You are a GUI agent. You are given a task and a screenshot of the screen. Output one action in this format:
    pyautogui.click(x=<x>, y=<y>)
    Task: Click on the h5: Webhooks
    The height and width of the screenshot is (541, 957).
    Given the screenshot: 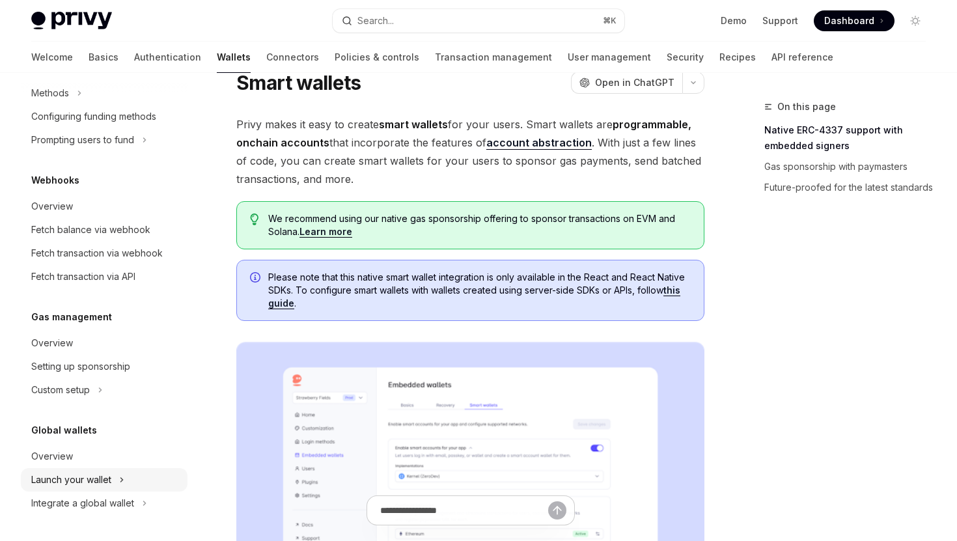 What is the action you would take?
    pyautogui.click(x=55, y=180)
    